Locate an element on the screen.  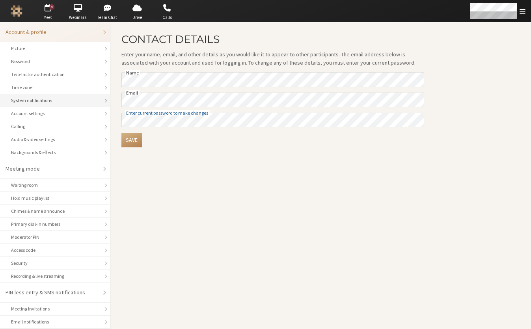
p: Enter your name, email, and other details as you would like it to appear to other participants. T... is located at coordinates (273, 59).